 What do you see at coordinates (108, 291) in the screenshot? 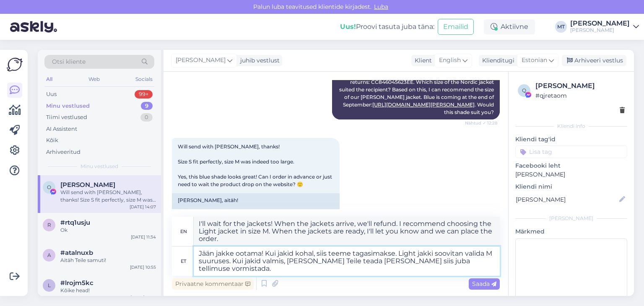
I see `div: Kõike head!` at bounding box center [108, 291].